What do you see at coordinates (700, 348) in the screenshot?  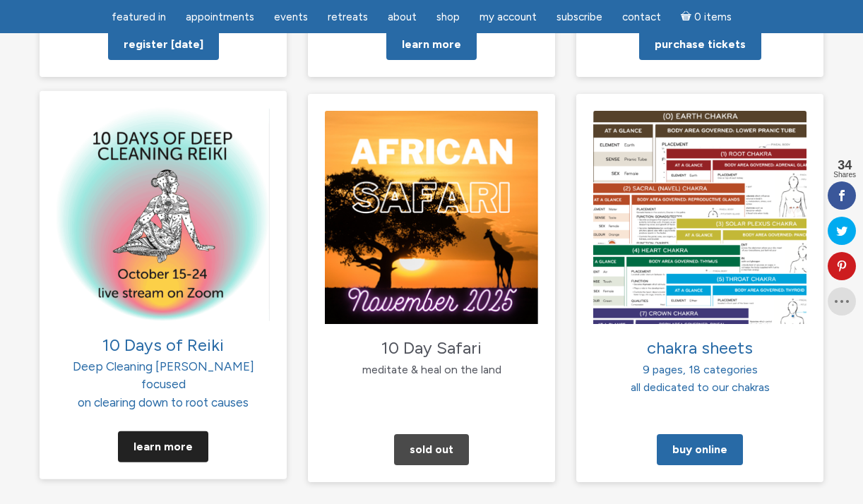 I see `span: chakra sheets` at bounding box center [700, 348].